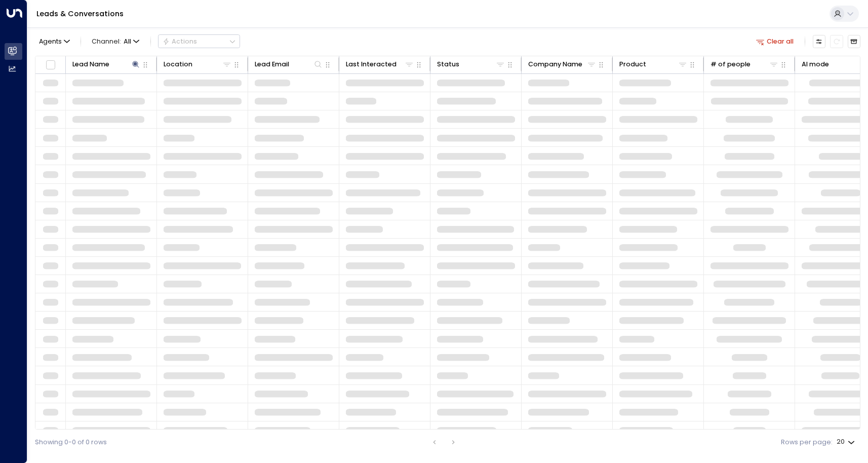 This screenshot has height=463, width=868. What do you see at coordinates (80, 14) in the screenshot?
I see `a: Leads & Conversations` at bounding box center [80, 14].